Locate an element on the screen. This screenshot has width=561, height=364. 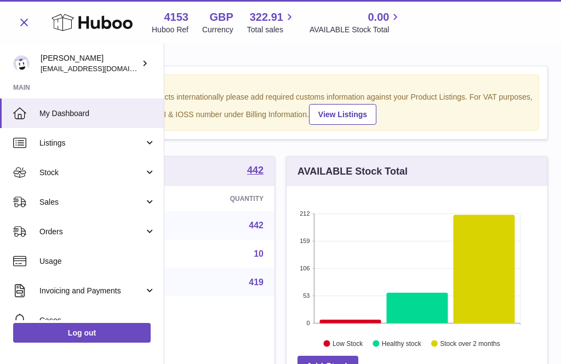
text: Stock over 2 months is located at coordinates (469, 344).